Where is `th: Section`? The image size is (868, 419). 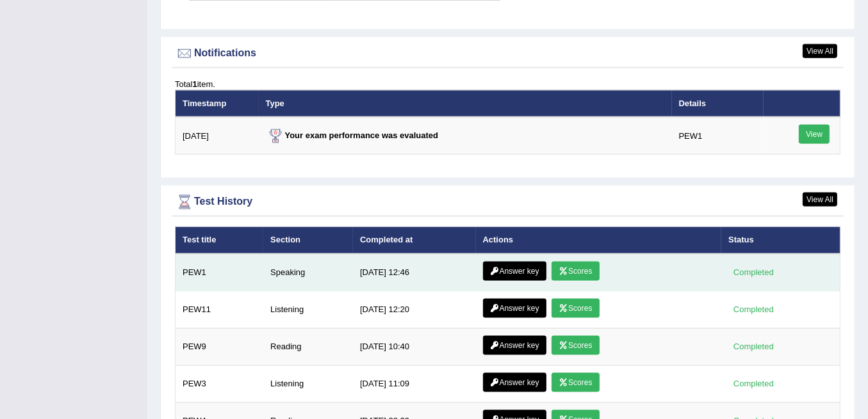 th: Section is located at coordinates (308, 240).